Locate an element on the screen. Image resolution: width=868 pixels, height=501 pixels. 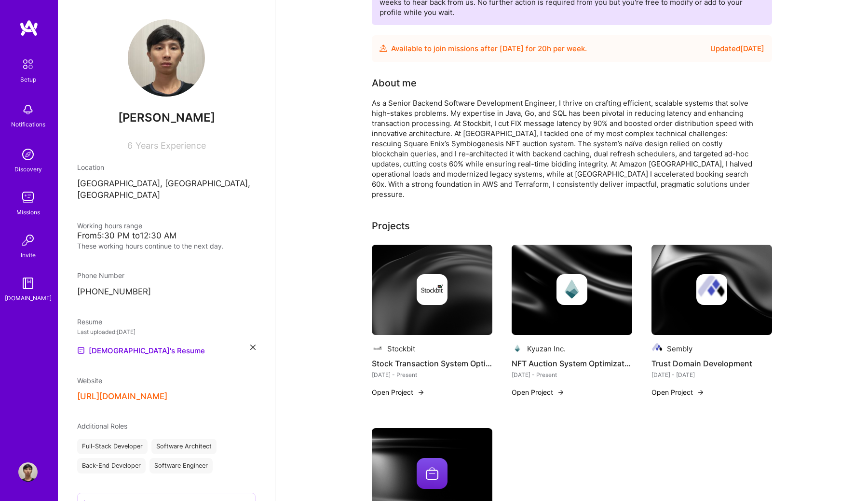
img: guide book is located at coordinates (28, 283).